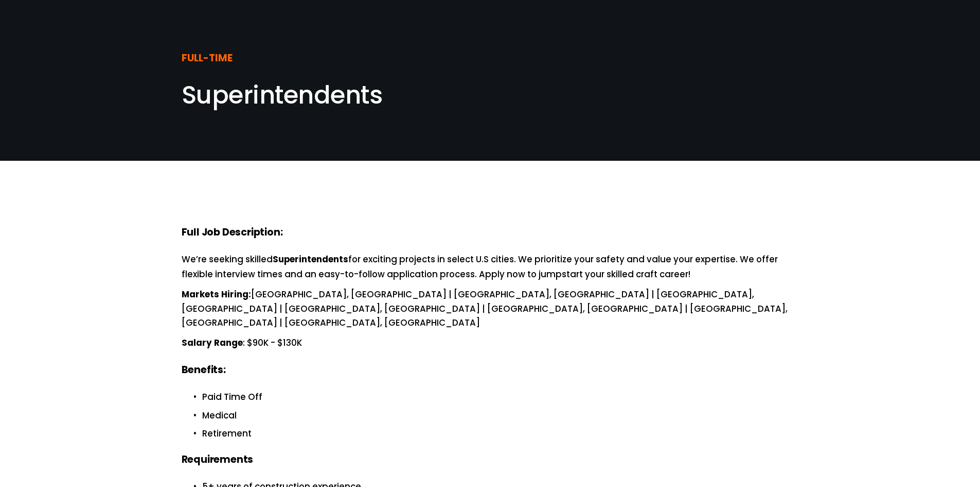  What do you see at coordinates (216, 294) in the screenshot?
I see `strong: Markets Hiring:` at bounding box center [216, 294].